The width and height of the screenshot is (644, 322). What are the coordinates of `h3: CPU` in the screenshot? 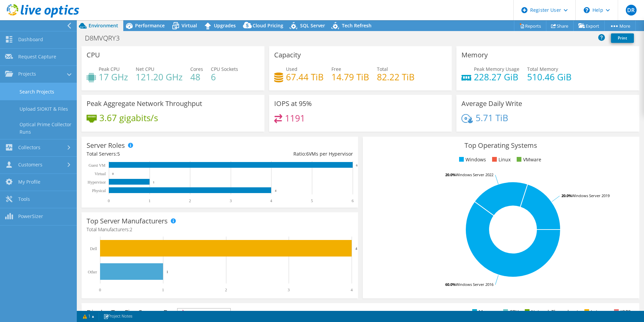 It's located at (93, 55).